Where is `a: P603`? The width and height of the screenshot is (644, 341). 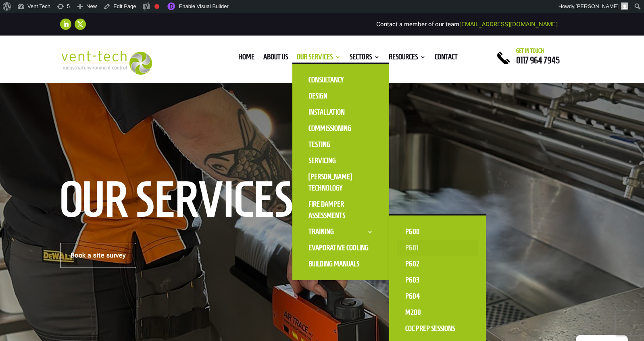
a: P603 is located at coordinates (438, 280).